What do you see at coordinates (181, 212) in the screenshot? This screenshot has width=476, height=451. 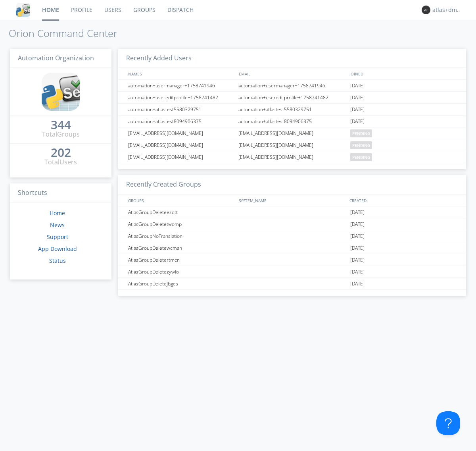 I see `div: AtlasGroupDeleteezqtt` at bounding box center [181, 212].